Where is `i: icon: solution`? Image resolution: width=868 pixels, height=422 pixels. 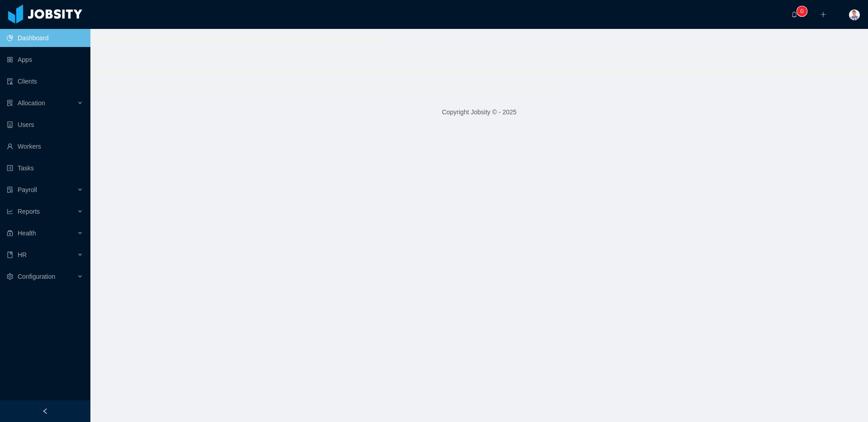
i: icon: solution is located at coordinates (10, 103).